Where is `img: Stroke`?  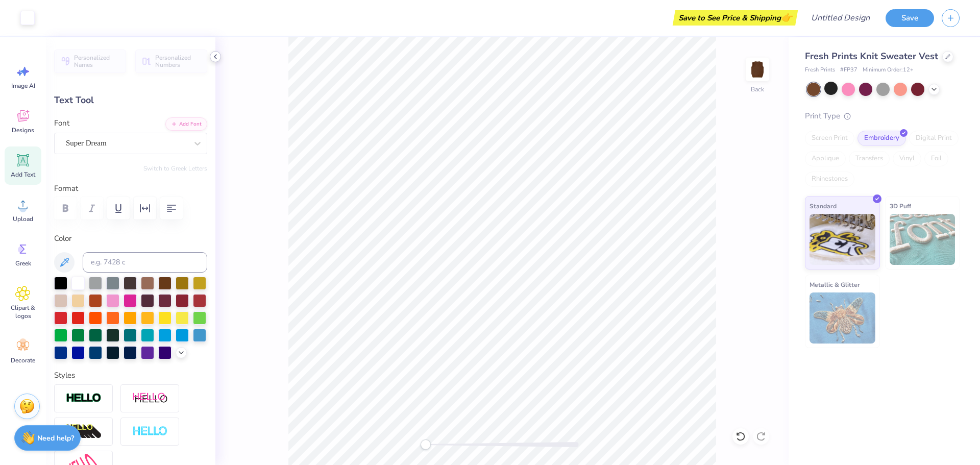 img: Stroke is located at coordinates (84, 399).